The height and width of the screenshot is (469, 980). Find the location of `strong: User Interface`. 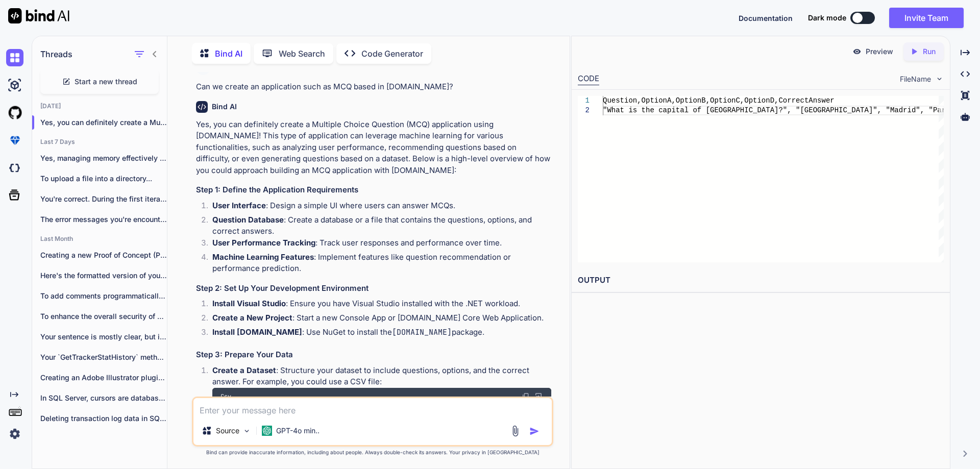

strong: User Interface is located at coordinates (239, 205).